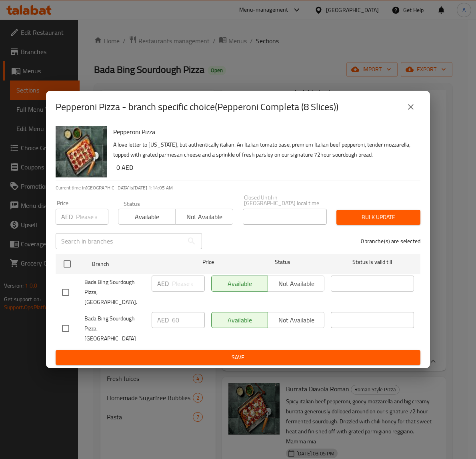 This screenshot has height=459, width=476. I want to click on h6: Pepperoni Pizza, so click(264, 132).